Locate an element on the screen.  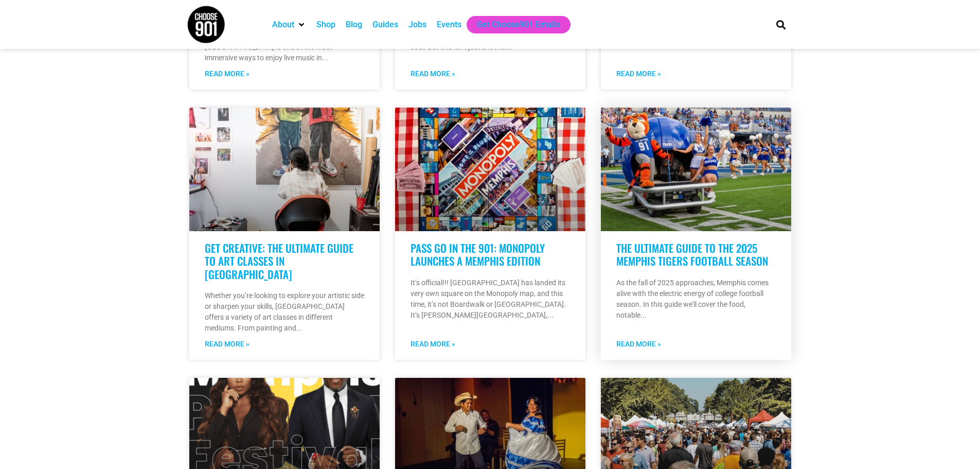
a: Pass Go in the 901: Monopoly Launches a Memphis Edition is located at coordinates (478, 254).